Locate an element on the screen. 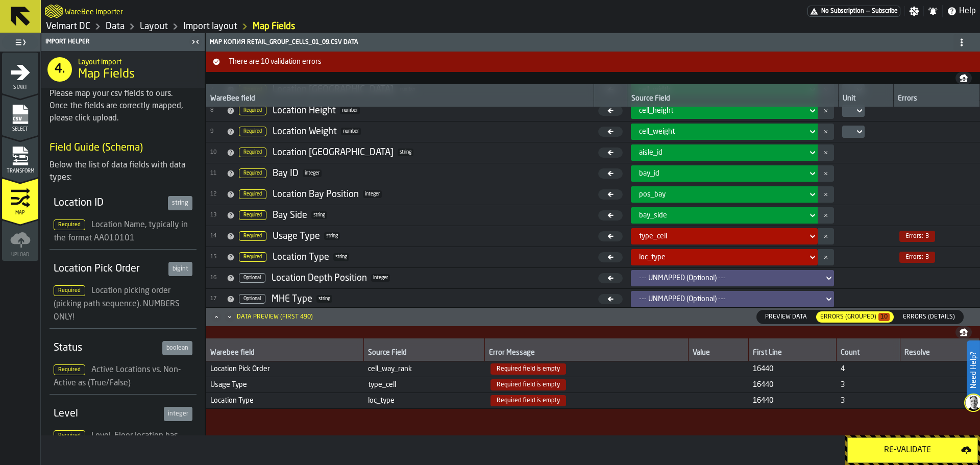 This screenshot has height=465, width=980. label: button-switch-multi-Preview Data is located at coordinates (786, 317).